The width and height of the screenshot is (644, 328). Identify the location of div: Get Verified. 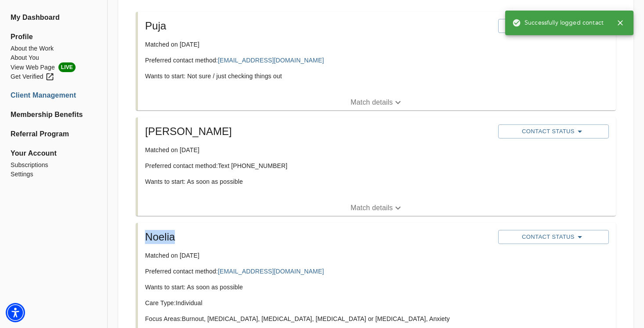
(32, 76).